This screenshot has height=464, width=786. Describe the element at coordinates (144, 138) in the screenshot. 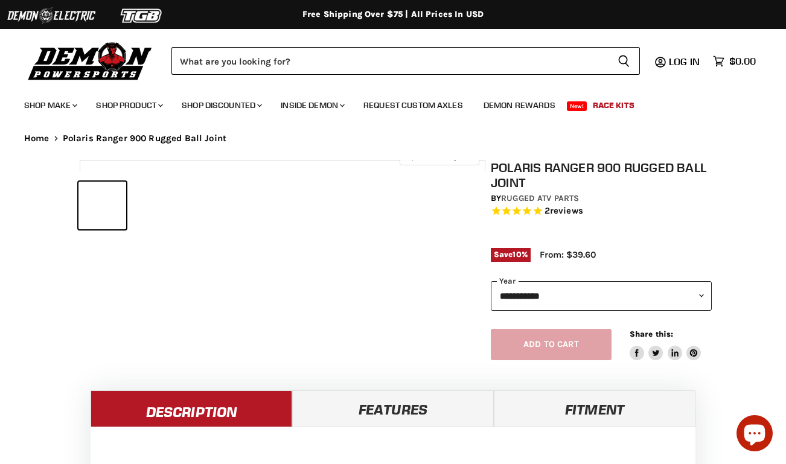

I see `span: Polaris Ranger 900 Rugged Ball Joint` at that location.